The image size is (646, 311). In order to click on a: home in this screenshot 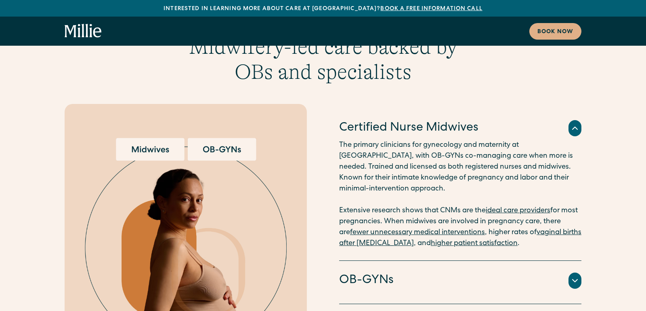, I will do `click(83, 31)`.